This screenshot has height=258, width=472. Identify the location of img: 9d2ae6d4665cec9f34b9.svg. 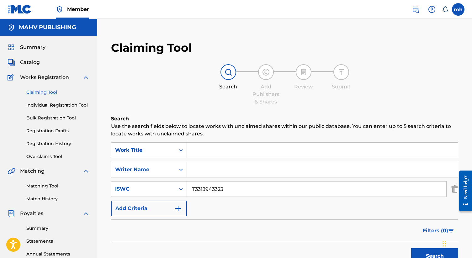
(178, 209).